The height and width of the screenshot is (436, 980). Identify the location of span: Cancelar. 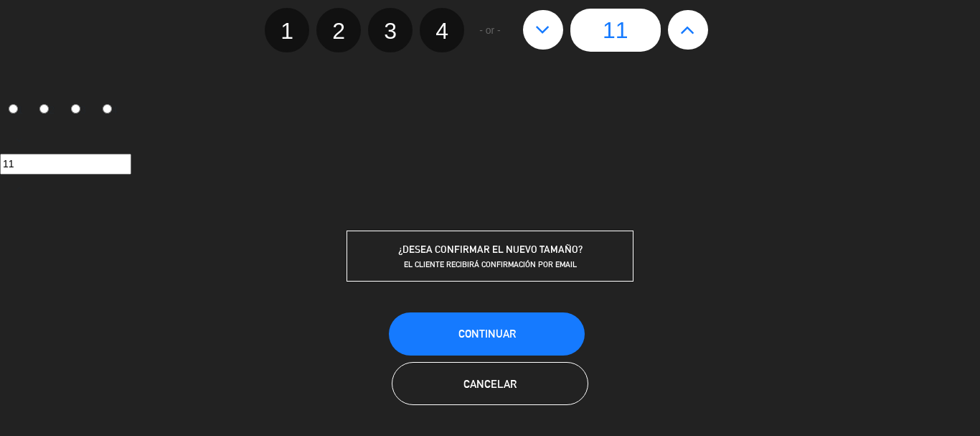
(490, 384).